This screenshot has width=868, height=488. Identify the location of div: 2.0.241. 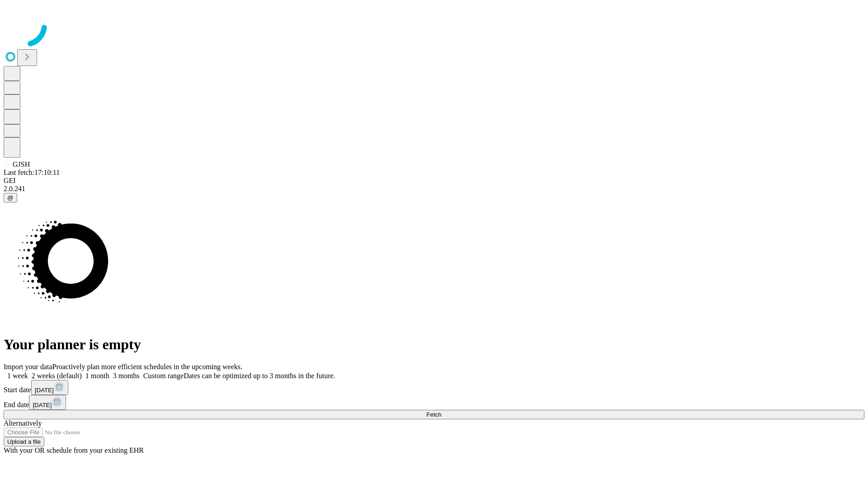
(434, 189).